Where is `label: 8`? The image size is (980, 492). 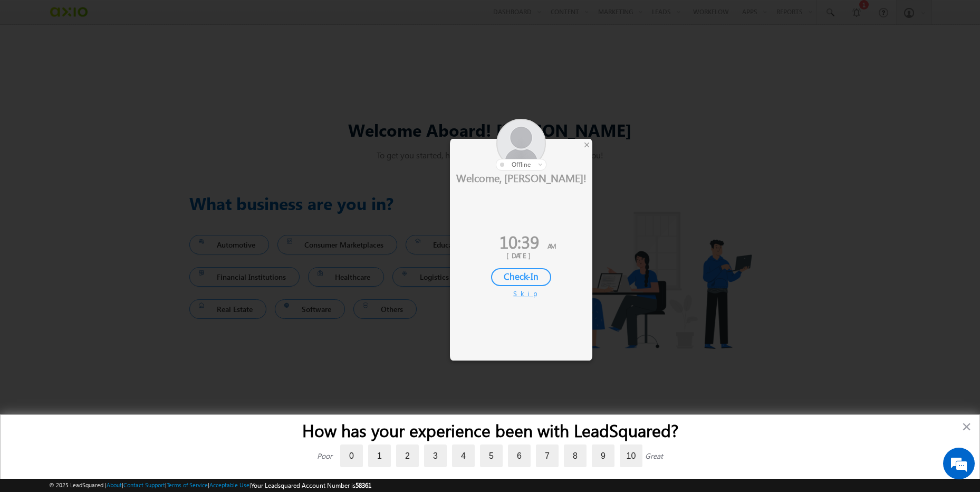
label: 8 is located at coordinates (575, 456).